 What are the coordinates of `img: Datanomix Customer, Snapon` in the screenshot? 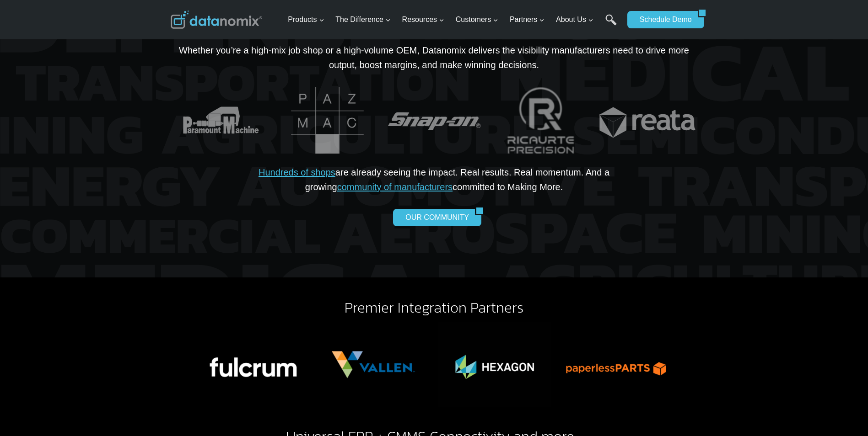 It's located at (433, 120).